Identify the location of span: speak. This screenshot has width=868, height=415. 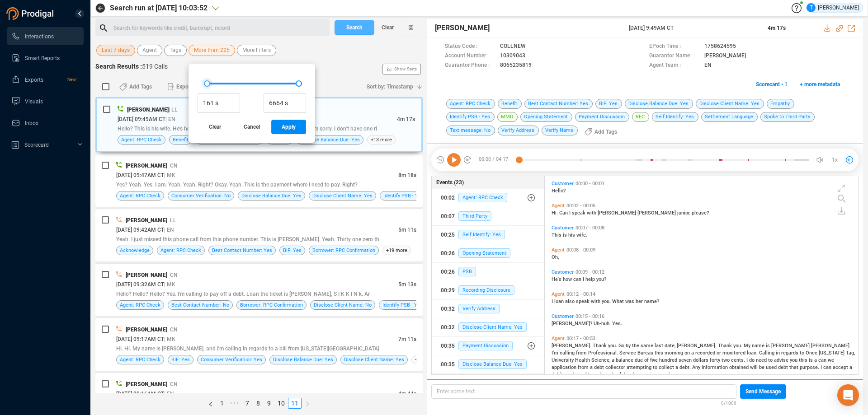
(579, 213).